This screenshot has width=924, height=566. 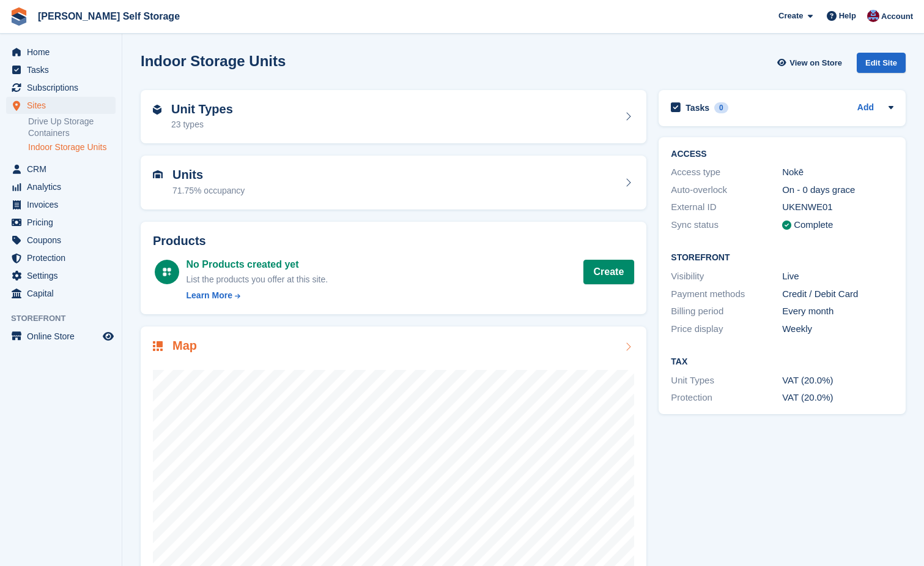 I want to click on span: Help, so click(x=848, y=16).